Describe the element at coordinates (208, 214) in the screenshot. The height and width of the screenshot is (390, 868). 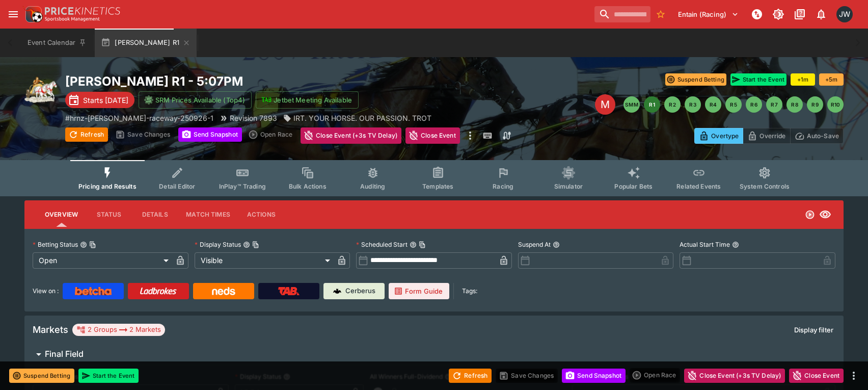
I see `button: Match Times` at that location.